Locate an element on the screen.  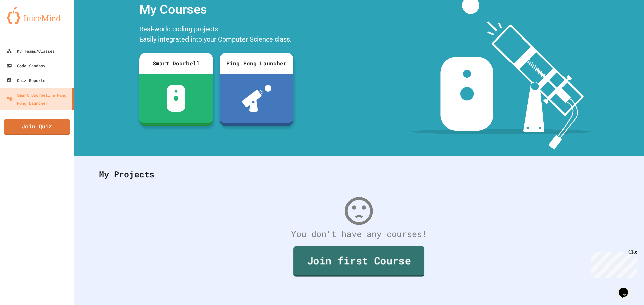
div: You don't have any courses! is located at coordinates (359, 234).